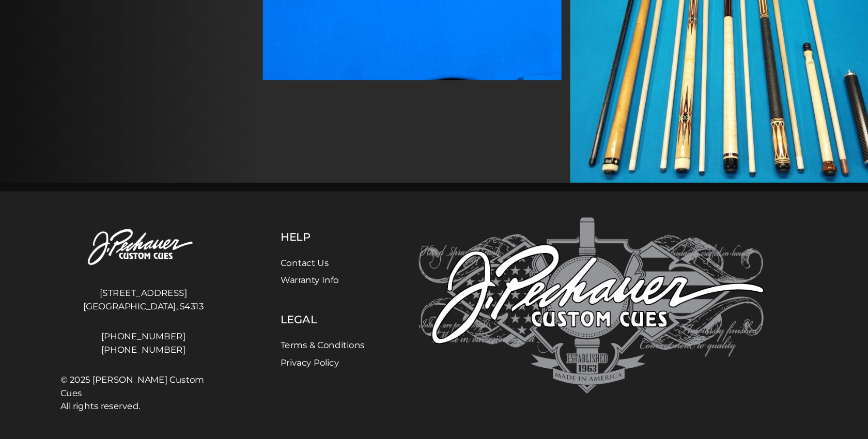 The image size is (868, 439). I want to click on a: Warranty Info, so click(337, 288).